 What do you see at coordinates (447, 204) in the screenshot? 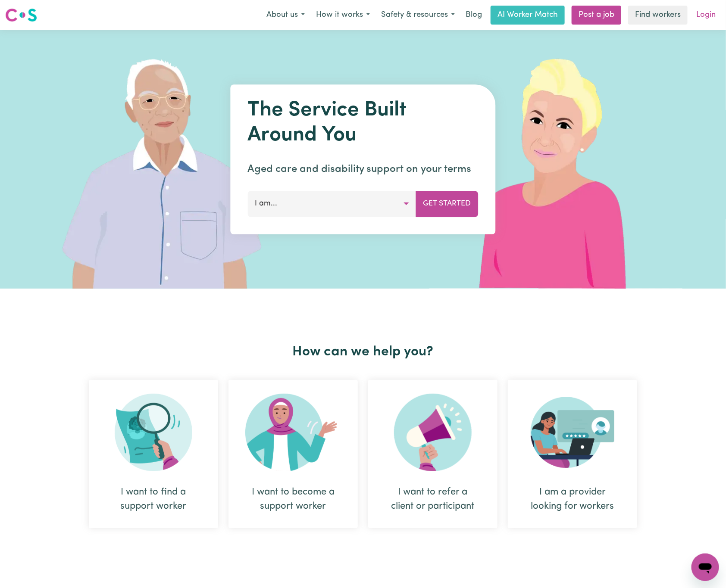
I see `button: Get Started` at bounding box center [447, 204].